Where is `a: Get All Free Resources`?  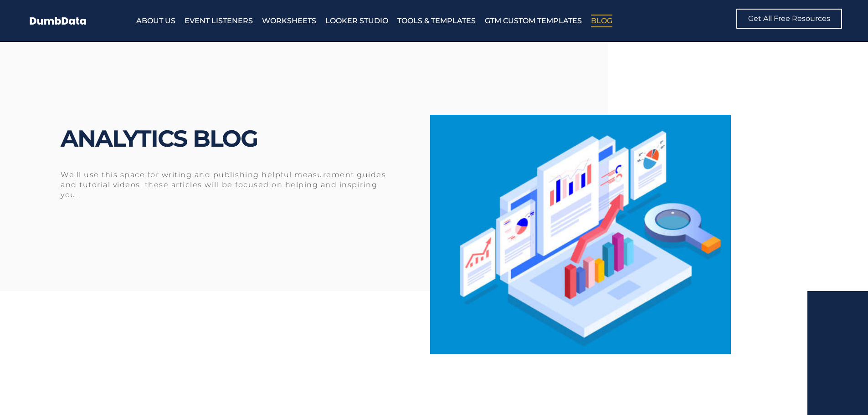
a: Get All Free Resources is located at coordinates (789, 19).